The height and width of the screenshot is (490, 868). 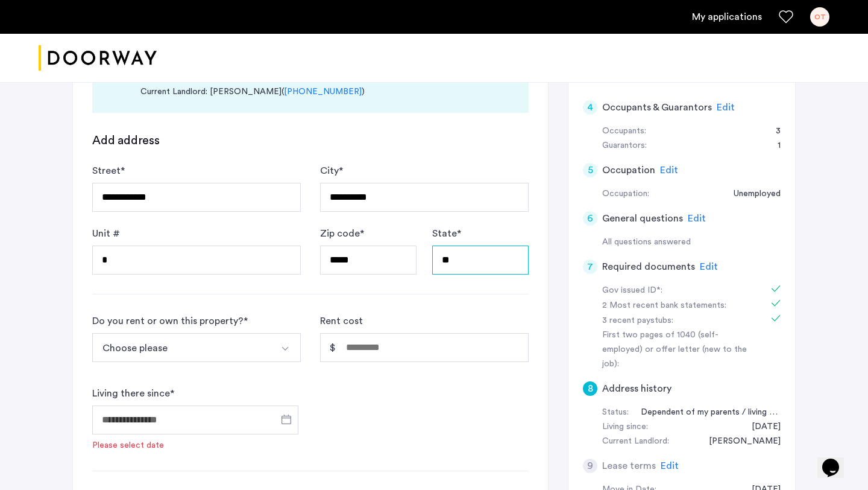 What do you see at coordinates (285, 348) in the screenshot?
I see `img: arrow` at bounding box center [285, 348].